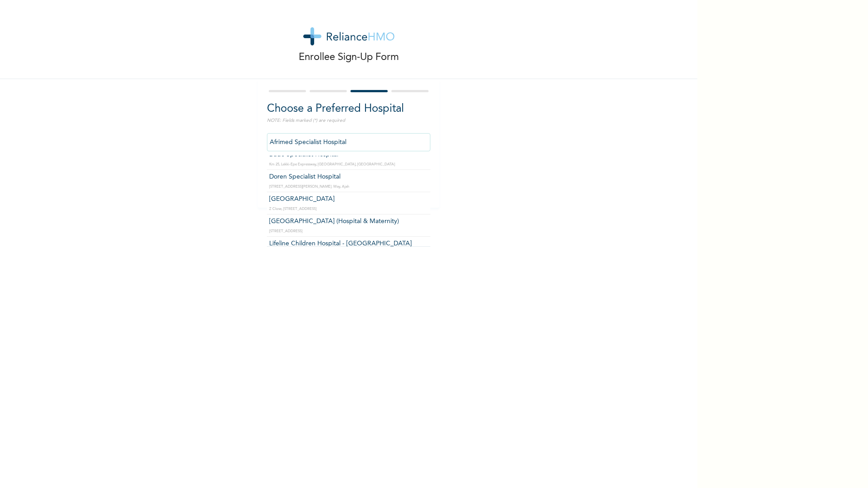 The width and height of the screenshot is (868, 488). What do you see at coordinates (349, 36) in the screenshot?
I see `img: logo` at bounding box center [349, 36].